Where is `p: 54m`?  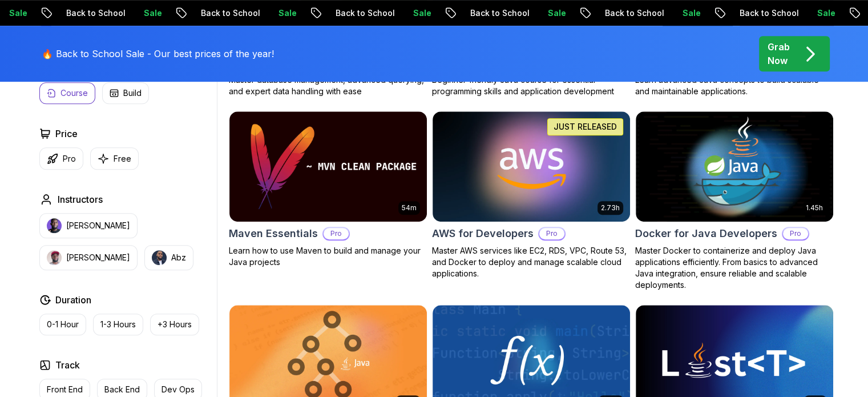
p: 54m is located at coordinates (410, 208).